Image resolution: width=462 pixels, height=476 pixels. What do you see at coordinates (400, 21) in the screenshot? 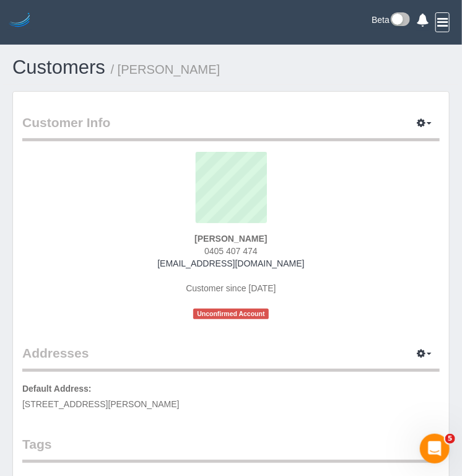
I see `img: New interface` at bounding box center [400, 21].